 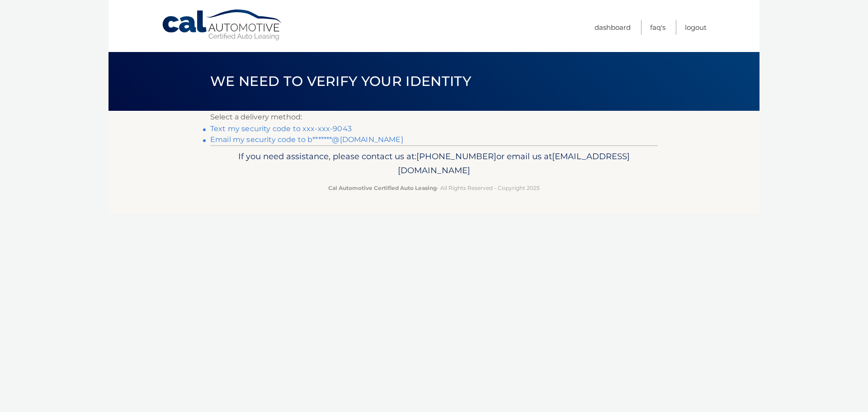 I want to click on strong: Cal Automotive Certified Auto Leasing, so click(x=382, y=187).